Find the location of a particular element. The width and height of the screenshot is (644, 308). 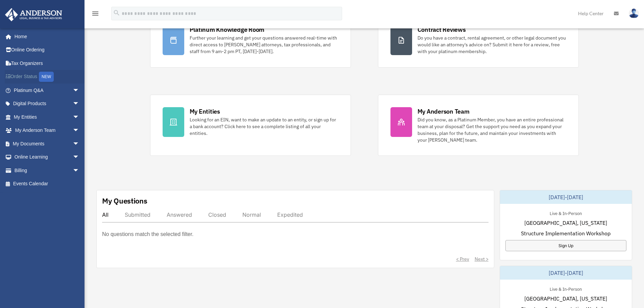

a: Platinum Knowledge Room Further your learning and get your questions answered real-time with dire... is located at coordinates (251, 40).